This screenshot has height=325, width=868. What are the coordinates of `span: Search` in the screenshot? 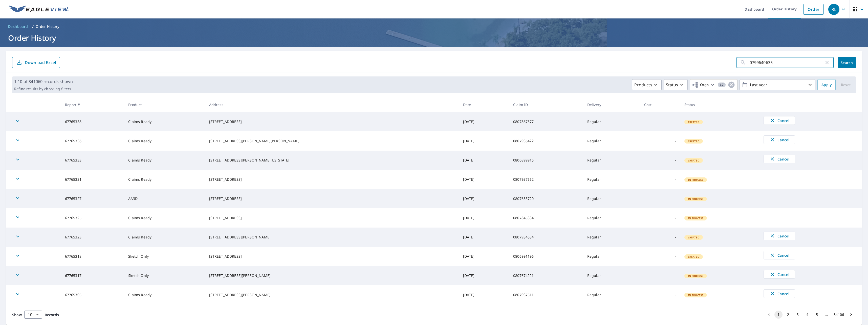 It's located at (847, 63).